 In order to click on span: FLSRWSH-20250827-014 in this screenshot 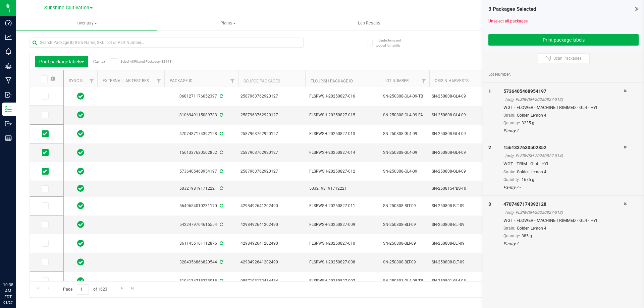, I will do `click(342, 152)`.